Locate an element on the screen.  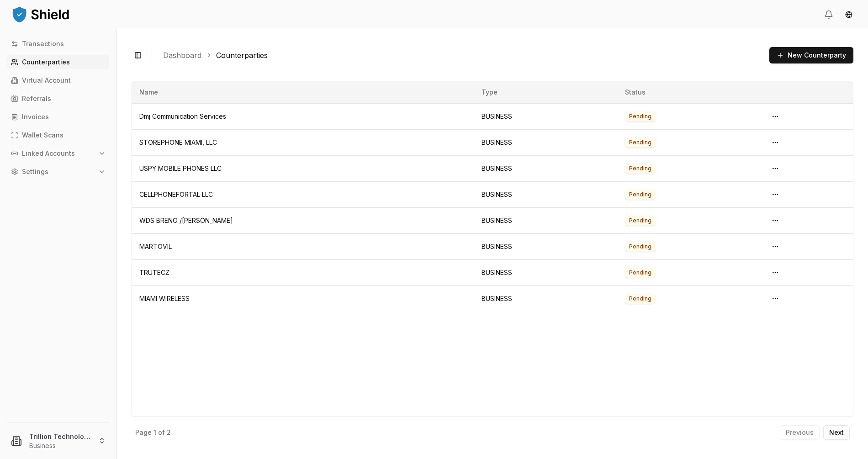
button: Linked Accounts is located at coordinates (58, 154).